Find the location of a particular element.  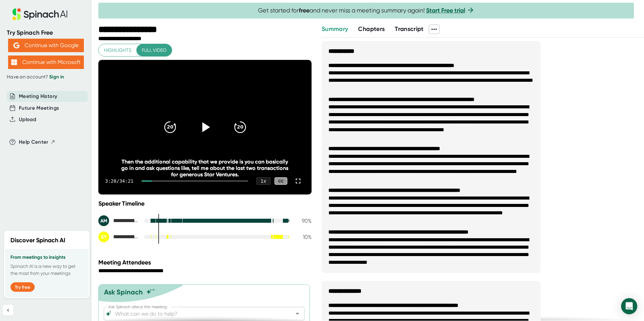

div: Aditya Mugali is located at coordinates (118, 221).